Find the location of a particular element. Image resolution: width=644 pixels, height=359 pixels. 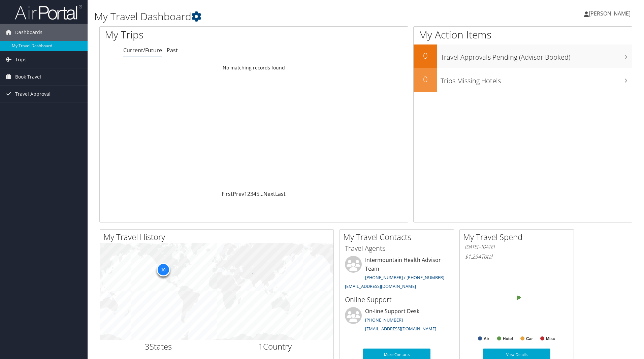

li: Intermountain Health Advisor Team is located at coordinates (397, 274).